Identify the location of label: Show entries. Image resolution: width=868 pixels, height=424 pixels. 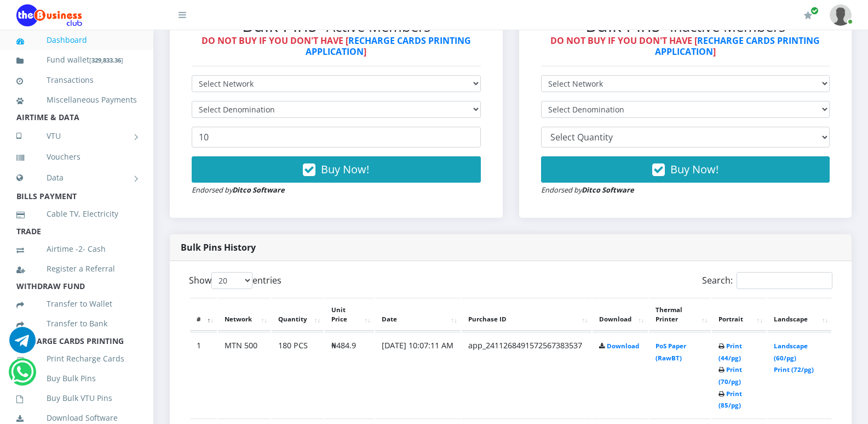
(235, 280).